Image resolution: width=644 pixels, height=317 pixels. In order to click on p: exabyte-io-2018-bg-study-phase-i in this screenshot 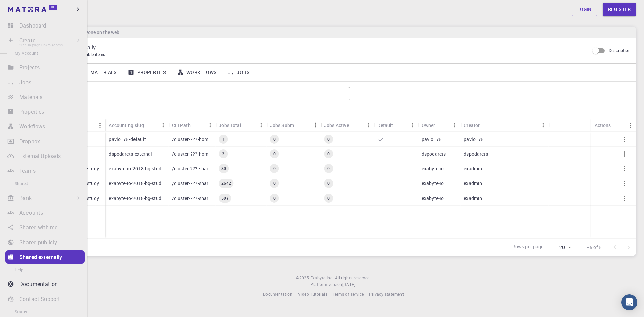, I will do `click(137, 198)`.